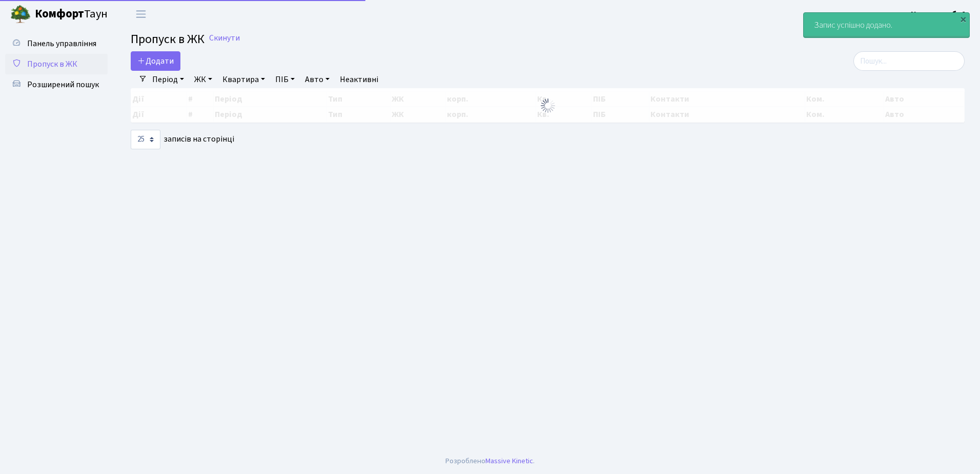 This screenshot has height=474, width=980. I want to click on select: записів на сторінці, so click(146, 139).